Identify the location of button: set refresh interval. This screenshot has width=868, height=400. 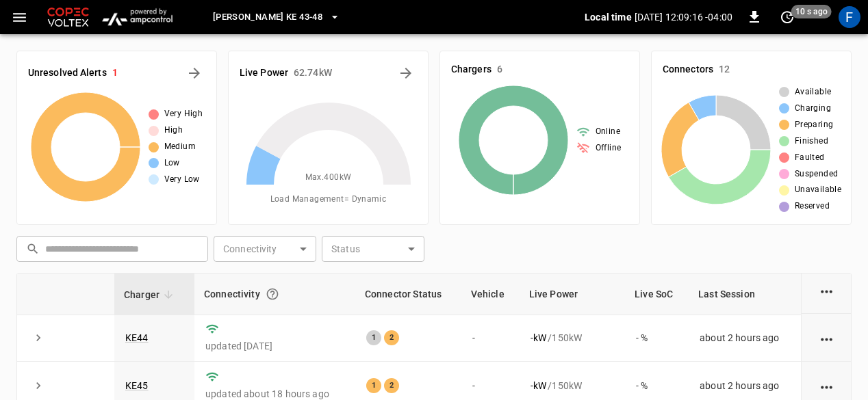
(787, 17).